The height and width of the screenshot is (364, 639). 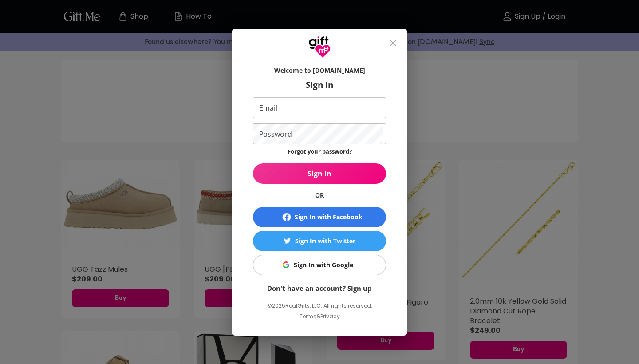 I want to click on div: Sign In with Twitter, so click(x=325, y=241).